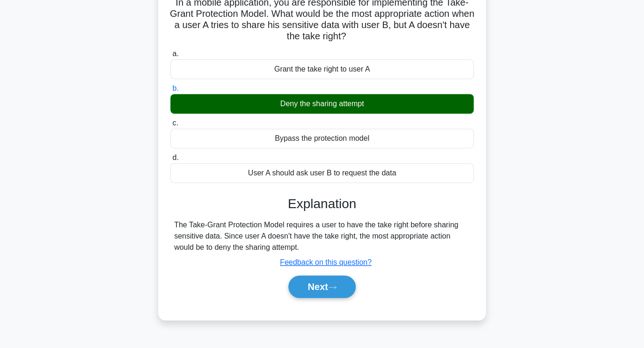 The height and width of the screenshot is (348, 644). I want to click on h3: Explanation, so click(322, 204).